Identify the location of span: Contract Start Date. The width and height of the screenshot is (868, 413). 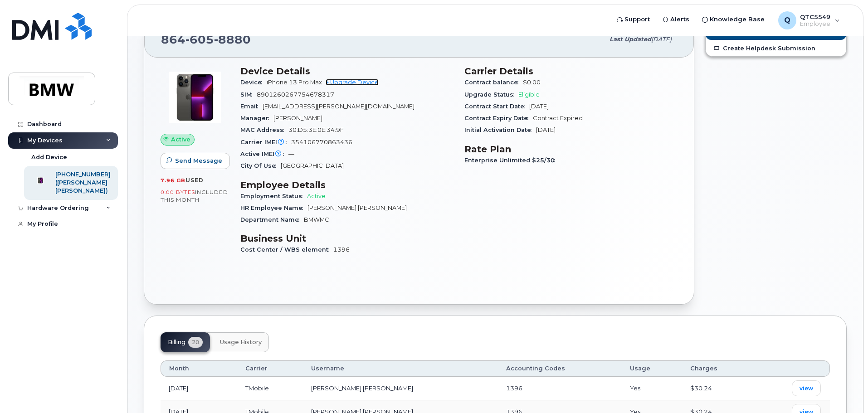
(497, 106).